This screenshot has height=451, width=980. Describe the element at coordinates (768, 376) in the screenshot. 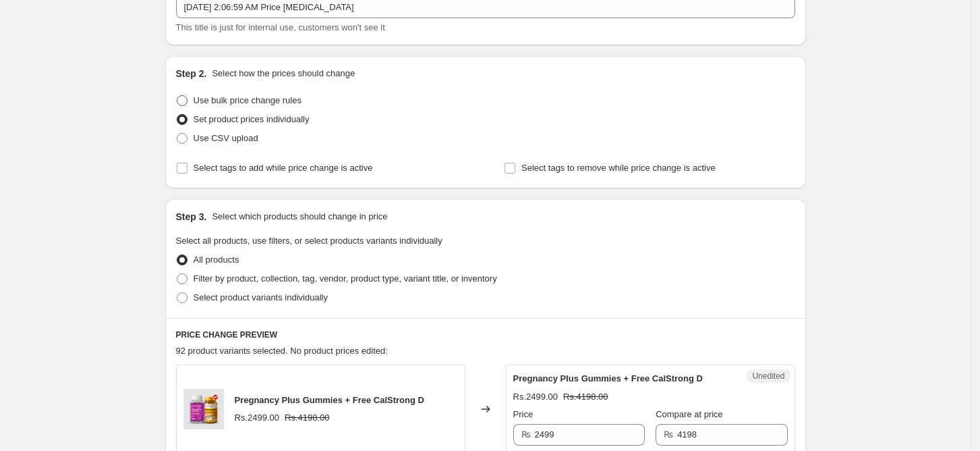

I see `span: Unedited` at that location.